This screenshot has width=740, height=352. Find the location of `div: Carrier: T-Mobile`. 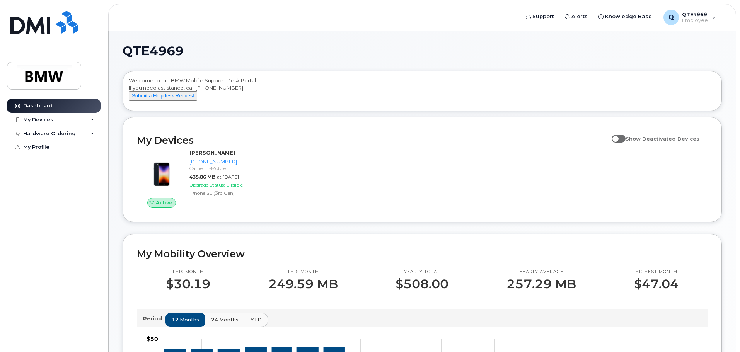

div: Carrier: T-Mobile is located at coordinates (229, 168).